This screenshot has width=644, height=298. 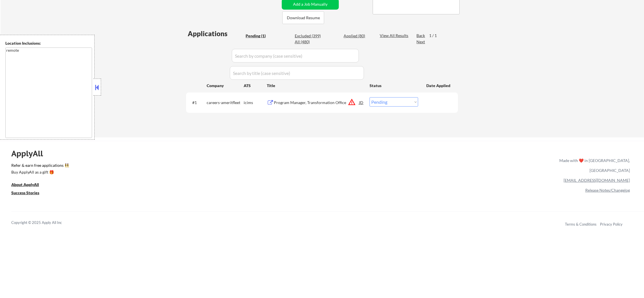 I want to click on div: Program Manager, Transformation Office, so click(x=317, y=103).